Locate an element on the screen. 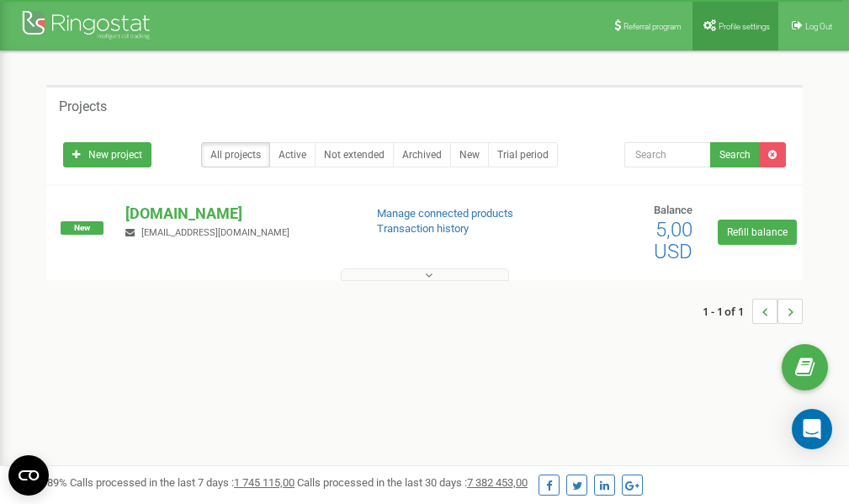 The height and width of the screenshot is (504, 849). u: 1 745 115,00 is located at coordinates (264, 482).